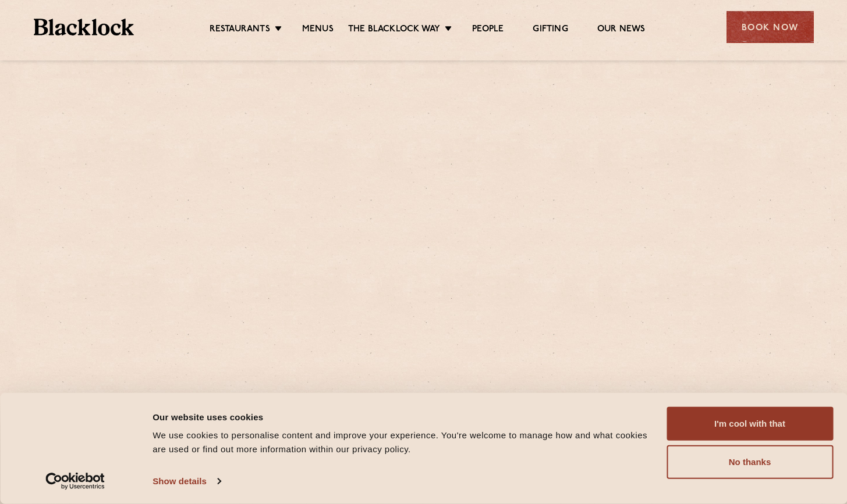 The image size is (847, 504). Describe the element at coordinates (550, 31) in the screenshot. I see `a: Gifting` at that location.